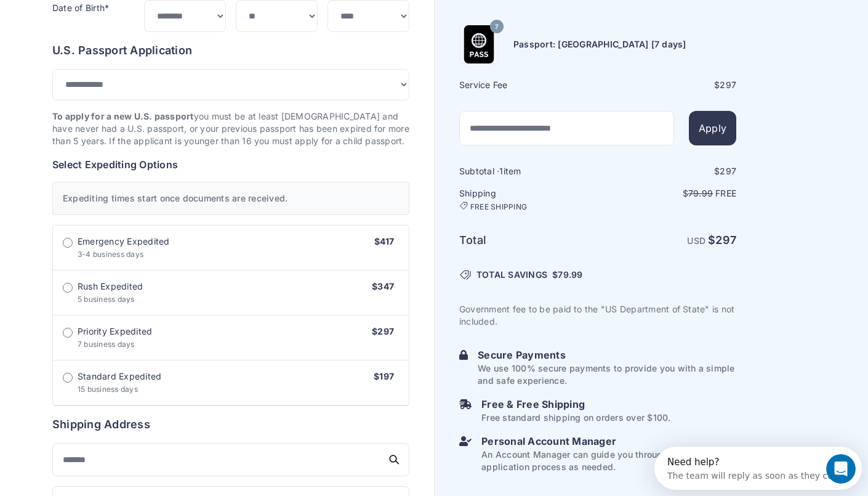 Image resolution: width=868 pixels, height=496 pixels. Describe the element at coordinates (124, 242) in the screenshot. I see `span: Emergency Expedited` at that location.